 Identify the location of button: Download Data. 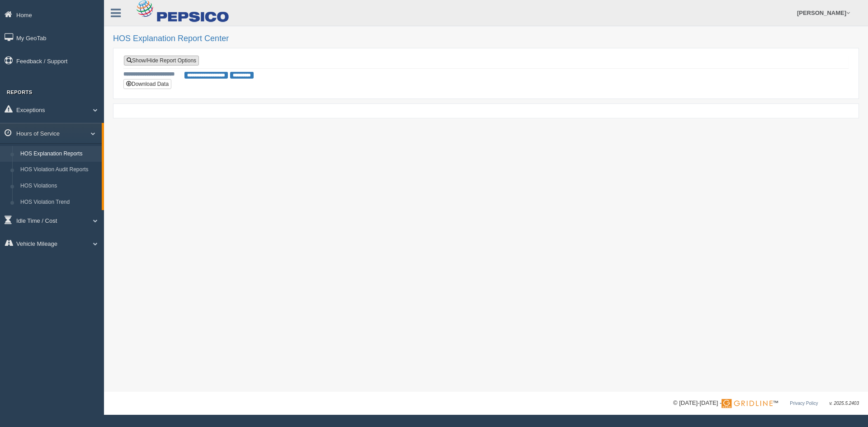
(147, 84).